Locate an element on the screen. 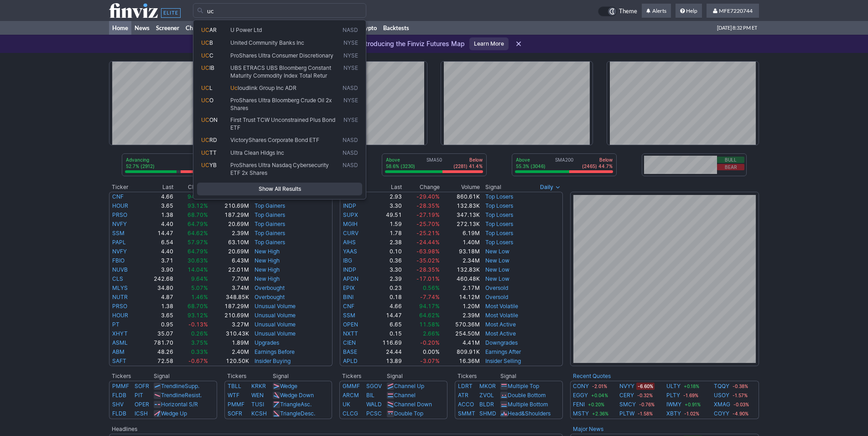 This screenshot has width=868, height=436. td: 34.80 is located at coordinates (157, 288).